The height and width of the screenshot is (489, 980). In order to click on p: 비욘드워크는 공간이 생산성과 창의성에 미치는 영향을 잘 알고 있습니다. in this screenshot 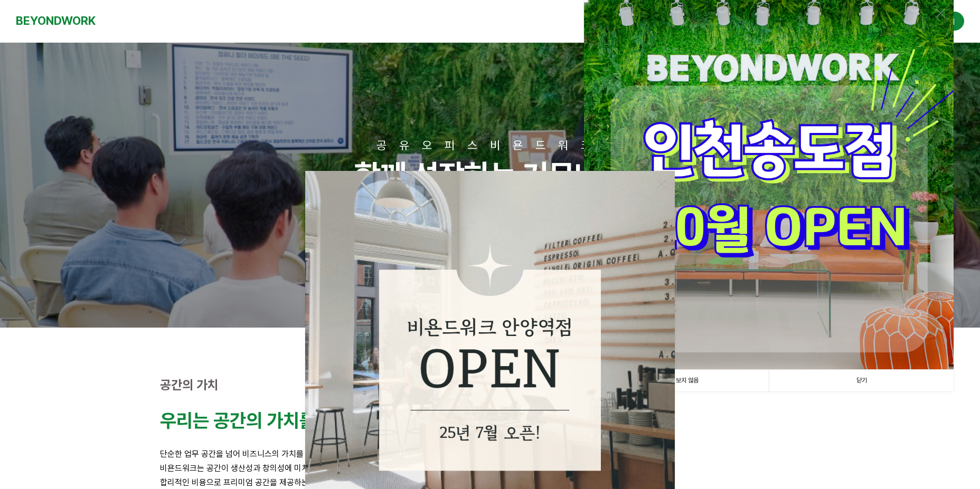, I will do `click(490, 468)`.